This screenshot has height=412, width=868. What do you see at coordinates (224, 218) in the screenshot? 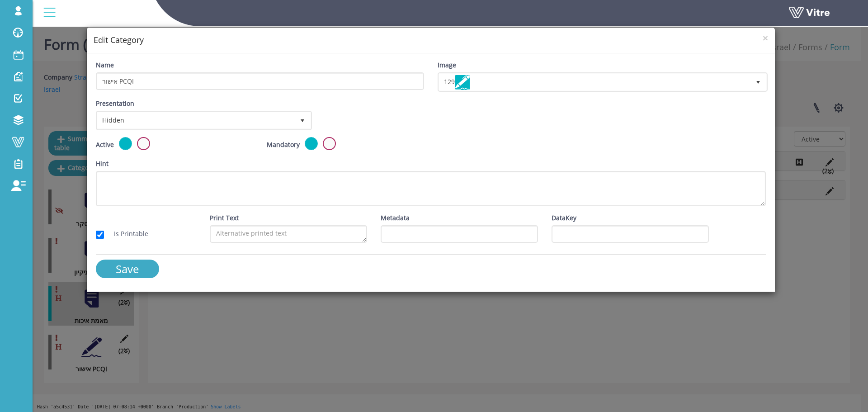
I see `label: Print Text` at bounding box center [224, 218].